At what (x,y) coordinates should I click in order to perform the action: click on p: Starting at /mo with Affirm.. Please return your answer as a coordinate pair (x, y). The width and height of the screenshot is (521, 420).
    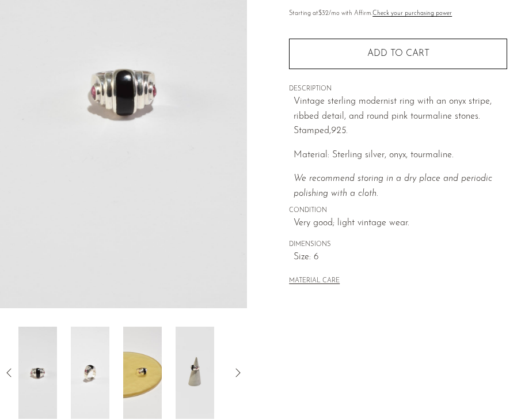
    Looking at the image, I should click on (398, 14).